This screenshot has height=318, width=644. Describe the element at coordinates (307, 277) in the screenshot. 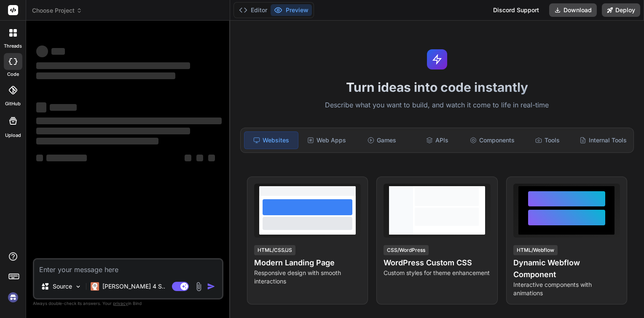

I see `p: Responsive design with smooth interactions` at that location.